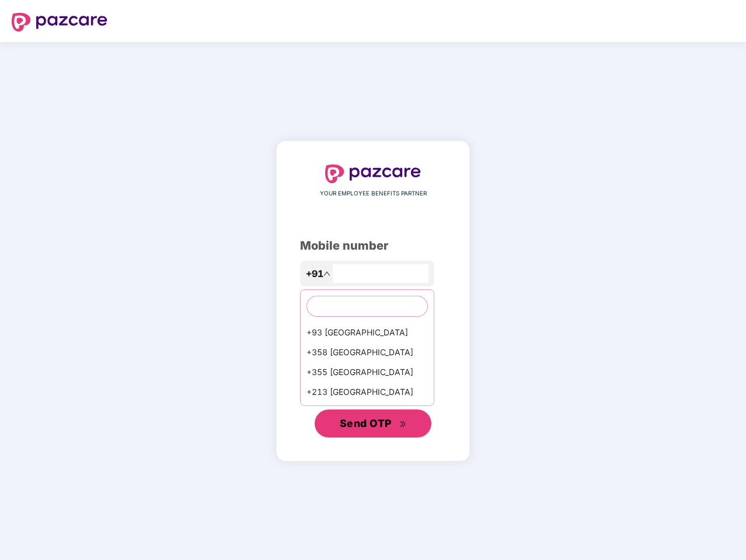  Describe the element at coordinates (366, 423) in the screenshot. I see `span: Send OTP` at that location.